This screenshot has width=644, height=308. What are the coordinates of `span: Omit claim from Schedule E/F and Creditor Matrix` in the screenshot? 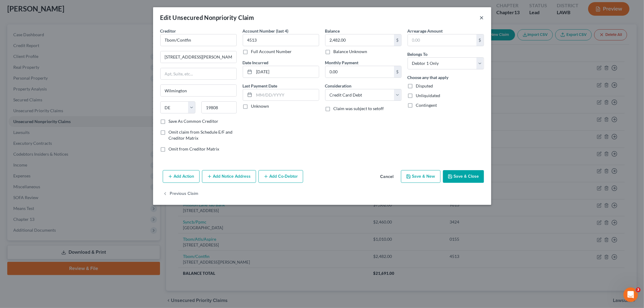 It's located at (201, 135).